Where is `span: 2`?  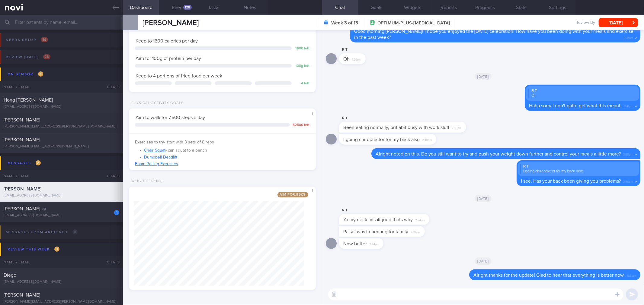
span: 2 is located at coordinates (38, 163).